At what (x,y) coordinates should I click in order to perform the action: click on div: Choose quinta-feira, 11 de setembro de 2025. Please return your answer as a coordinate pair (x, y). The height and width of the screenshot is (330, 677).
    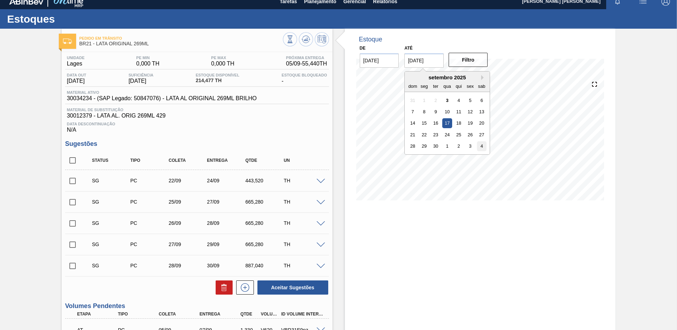
    Looking at the image, I should click on (459, 112).